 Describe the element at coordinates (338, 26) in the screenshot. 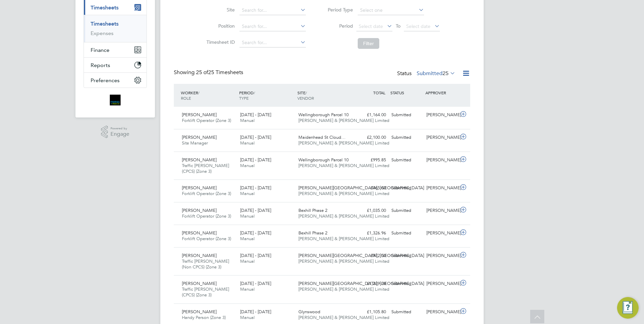

I see `label: Period` at that location.